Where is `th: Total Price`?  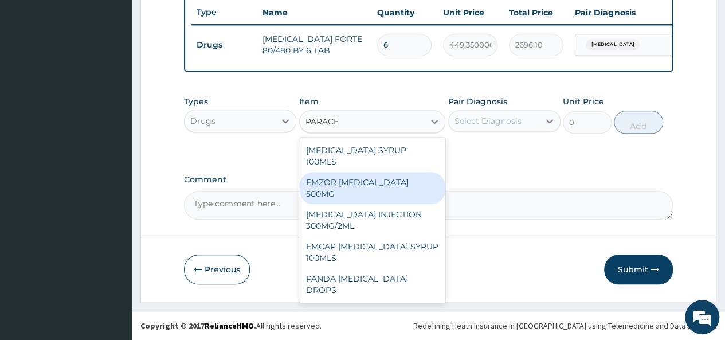
th: Total Price is located at coordinates (536, 13).